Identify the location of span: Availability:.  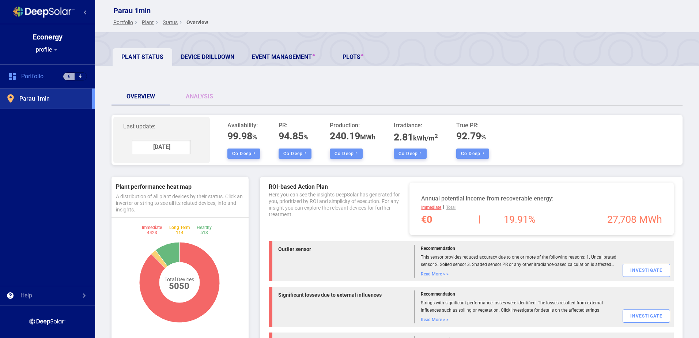
(244, 125).